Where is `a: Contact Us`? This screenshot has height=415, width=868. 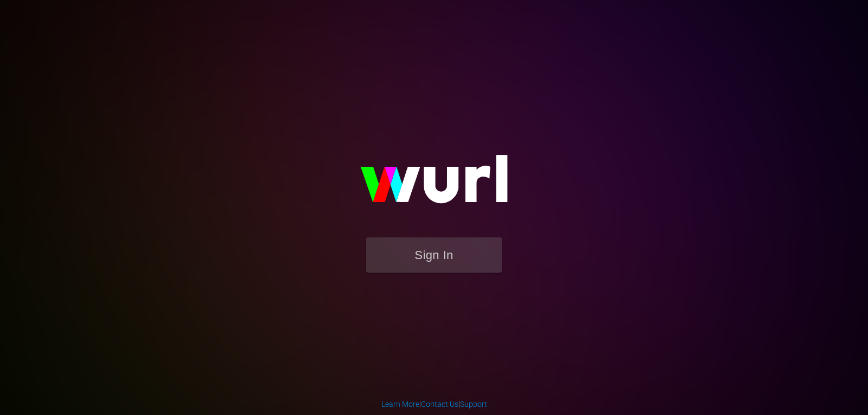 a: Contact Us is located at coordinates (439, 404).